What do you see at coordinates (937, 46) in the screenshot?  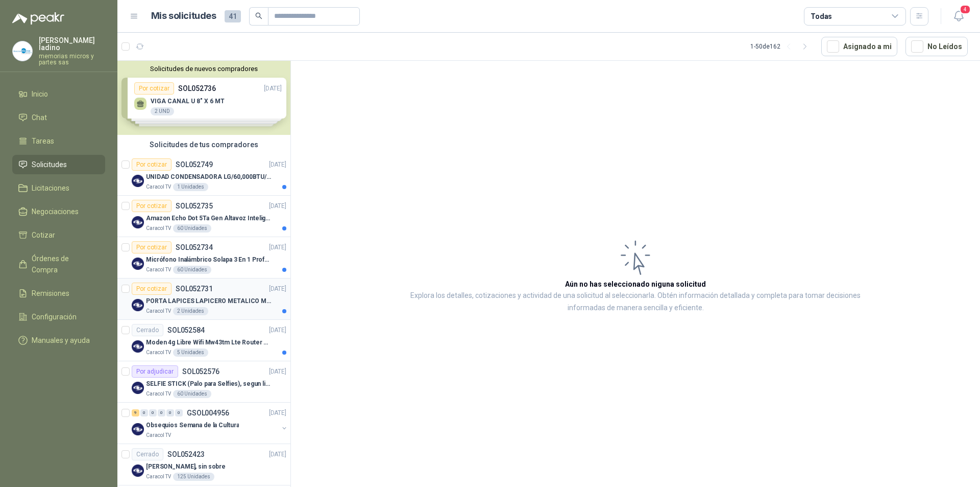 I see `button: No Leídos` at bounding box center [937, 46].